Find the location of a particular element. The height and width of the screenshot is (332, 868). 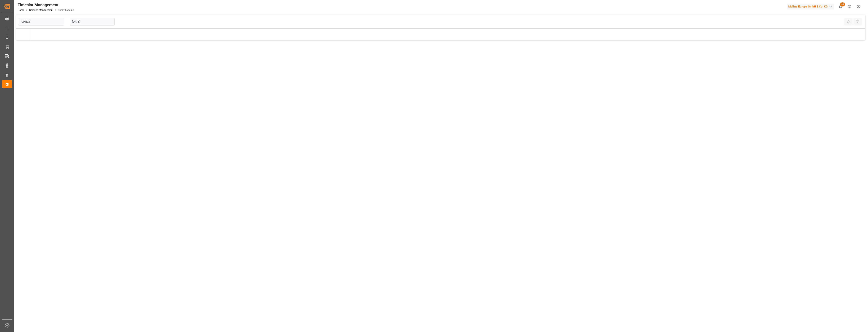

a: Timeslot Management is located at coordinates (41, 10).